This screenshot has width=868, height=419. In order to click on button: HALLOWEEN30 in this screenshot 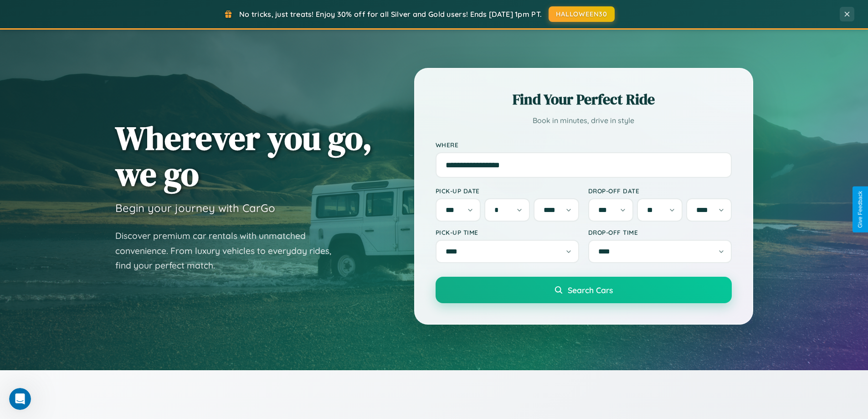, I will do `click(581, 14)`.